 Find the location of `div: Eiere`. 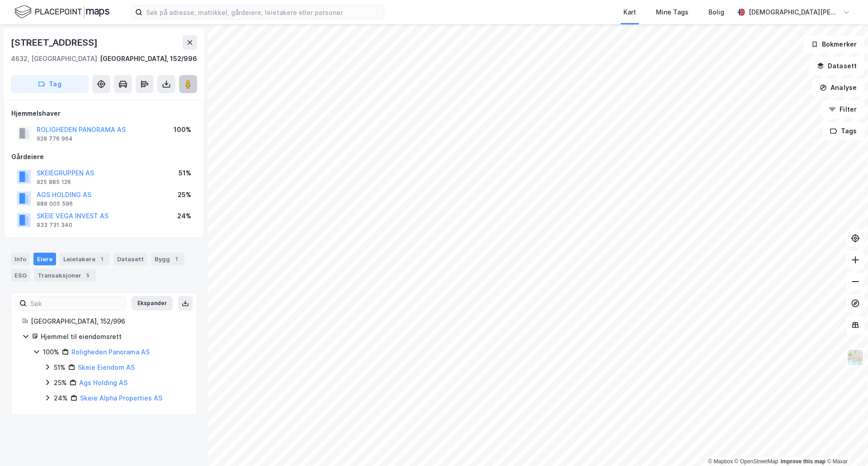

div: Eiere is located at coordinates (45, 259).